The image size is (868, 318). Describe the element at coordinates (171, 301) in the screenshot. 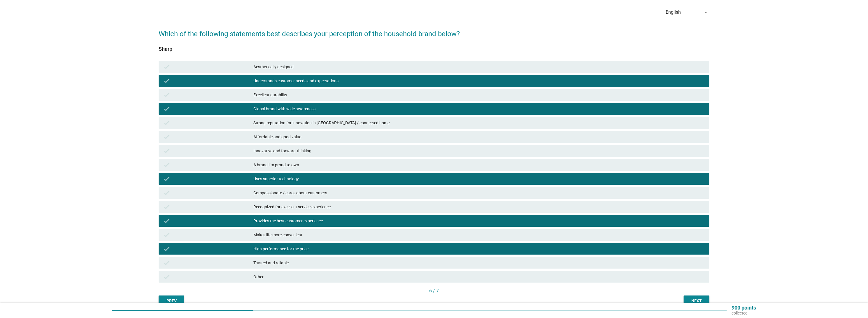

I see `button: Prev` at that location.